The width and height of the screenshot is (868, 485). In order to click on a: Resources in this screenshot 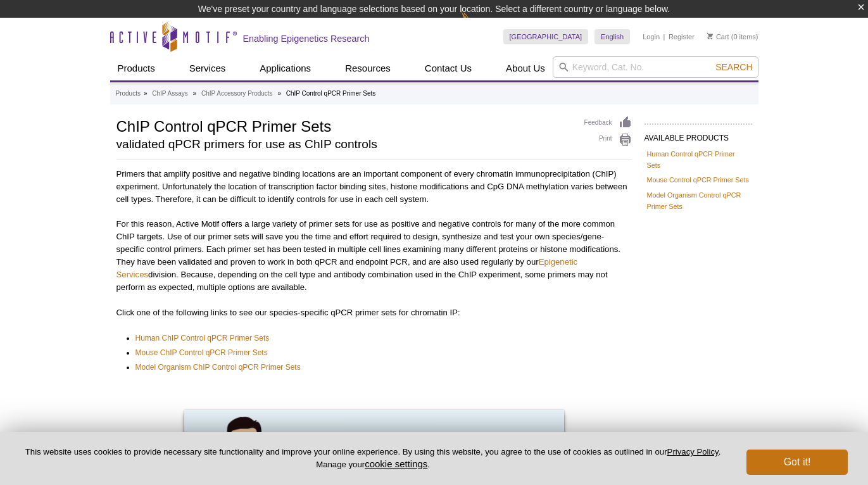, I will do `click(368, 68)`.